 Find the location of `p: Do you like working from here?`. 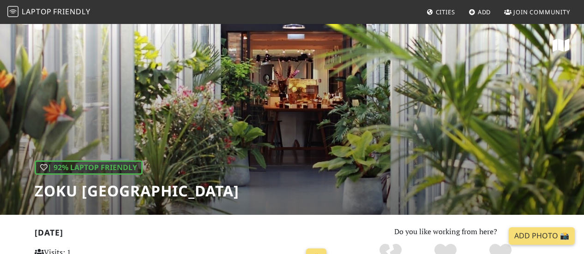

p: Do you like working from here? is located at coordinates (445, 232).